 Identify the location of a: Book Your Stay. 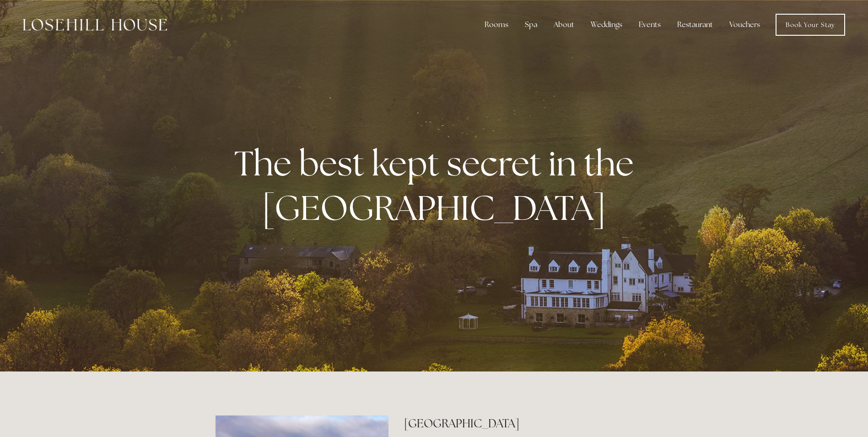
(811, 25).